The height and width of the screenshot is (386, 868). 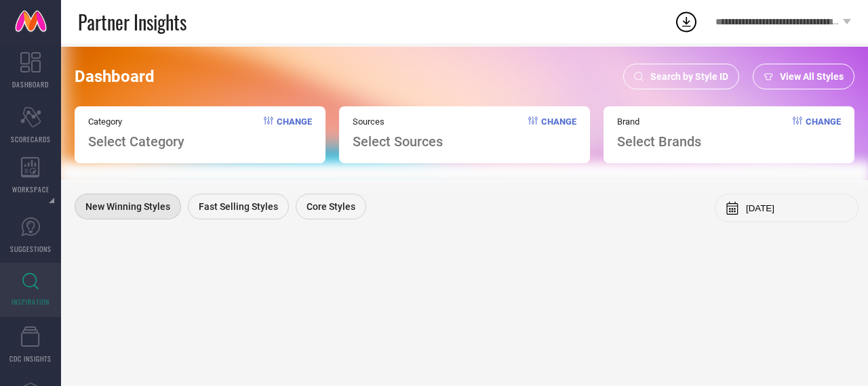 What do you see at coordinates (114, 77) in the screenshot?
I see `span: Dashboard` at bounding box center [114, 77].